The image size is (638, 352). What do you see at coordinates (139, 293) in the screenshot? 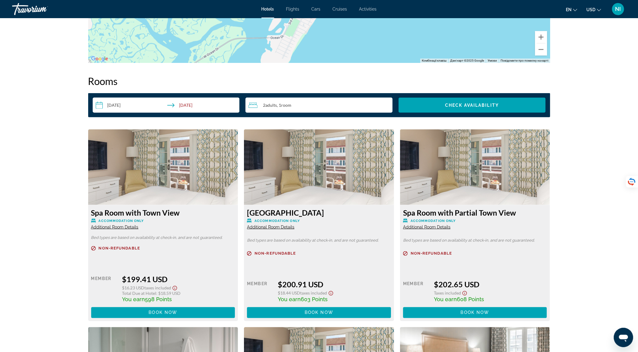
I see `span: Total Due at Hotel` at bounding box center [139, 293].